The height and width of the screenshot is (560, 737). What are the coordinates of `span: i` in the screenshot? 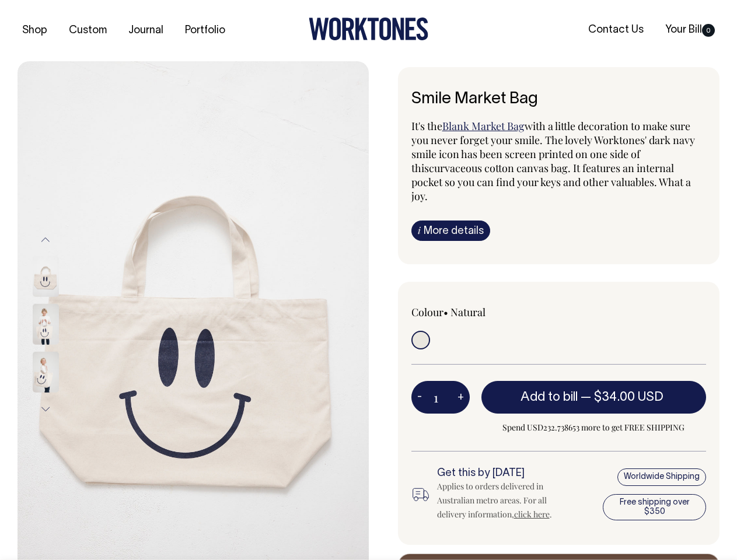 It's located at (419, 230).